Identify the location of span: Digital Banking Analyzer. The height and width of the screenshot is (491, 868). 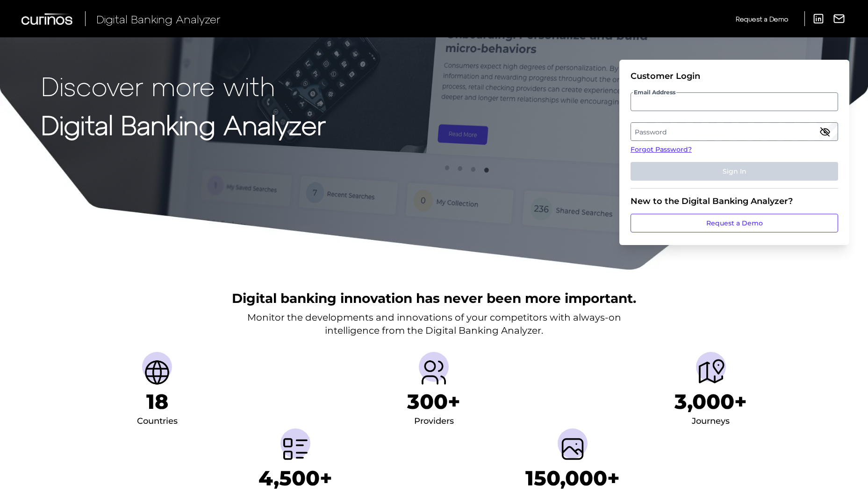
(158, 19).